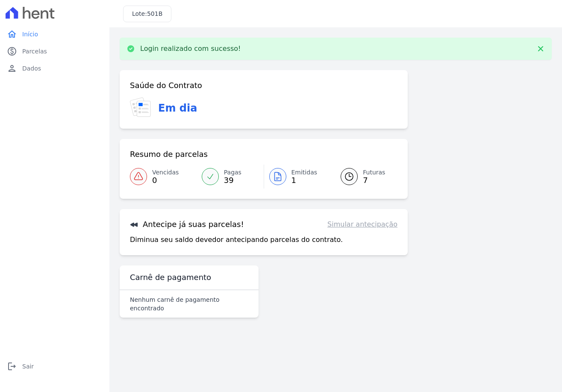  I want to click on span: 1, so click(304, 180).